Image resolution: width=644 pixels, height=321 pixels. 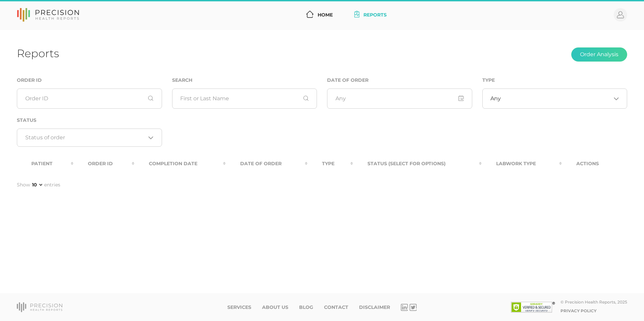 What do you see at coordinates (275, 308) in the screenshot?
I see `a: About Us` at bounding box center [275, 308].